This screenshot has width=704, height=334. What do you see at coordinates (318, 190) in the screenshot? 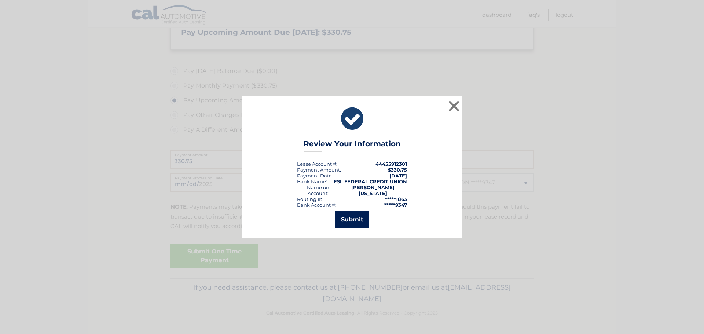
I see `div: Name on Account:` at bounding box center [318, 190].